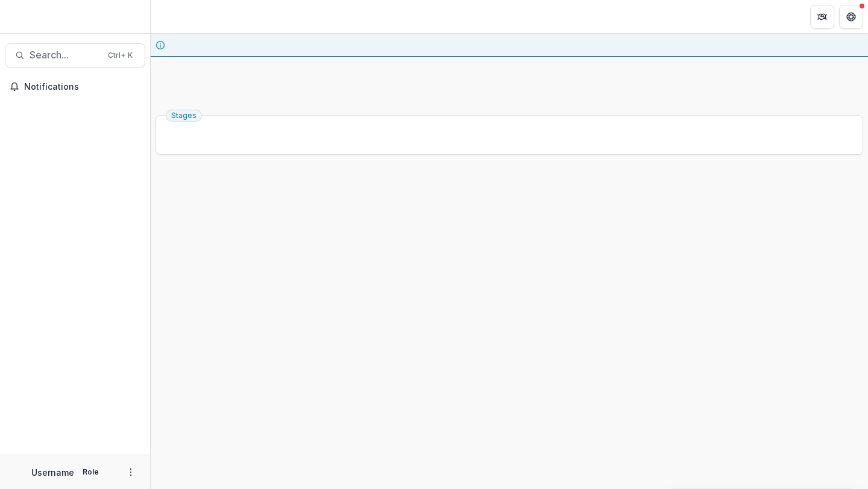 This screenshot has width=868, height=489. I want to click on button: Get Help, so click(851, 17).